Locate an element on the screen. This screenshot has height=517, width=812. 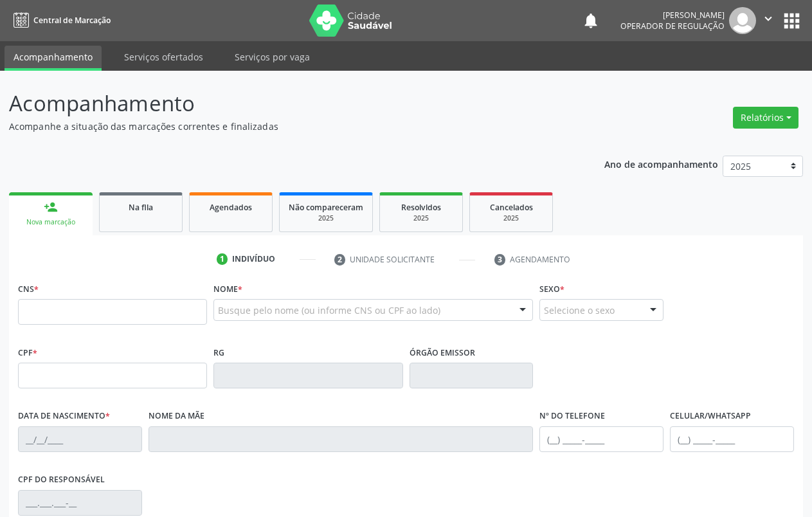
div: Nova marcação is located at coordinates (51, 222).